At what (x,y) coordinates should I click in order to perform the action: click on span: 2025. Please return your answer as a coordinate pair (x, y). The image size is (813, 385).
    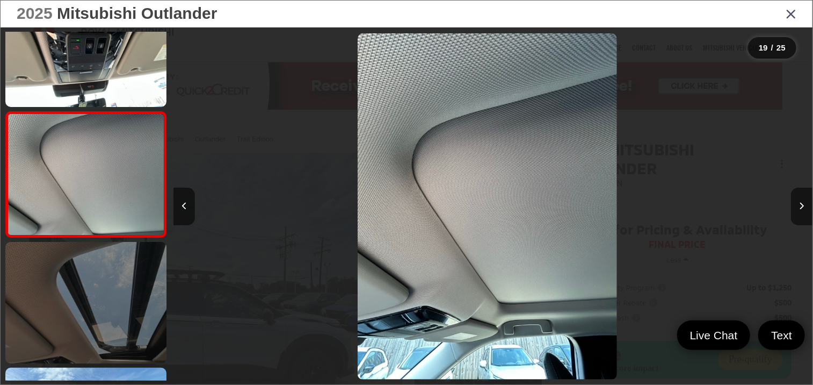
    Looking at the image, I should click on (34, 13).